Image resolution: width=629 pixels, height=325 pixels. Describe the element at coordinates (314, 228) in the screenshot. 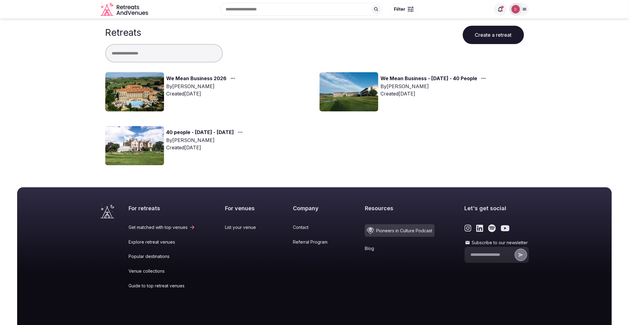

I see `a: Contact` at that location.